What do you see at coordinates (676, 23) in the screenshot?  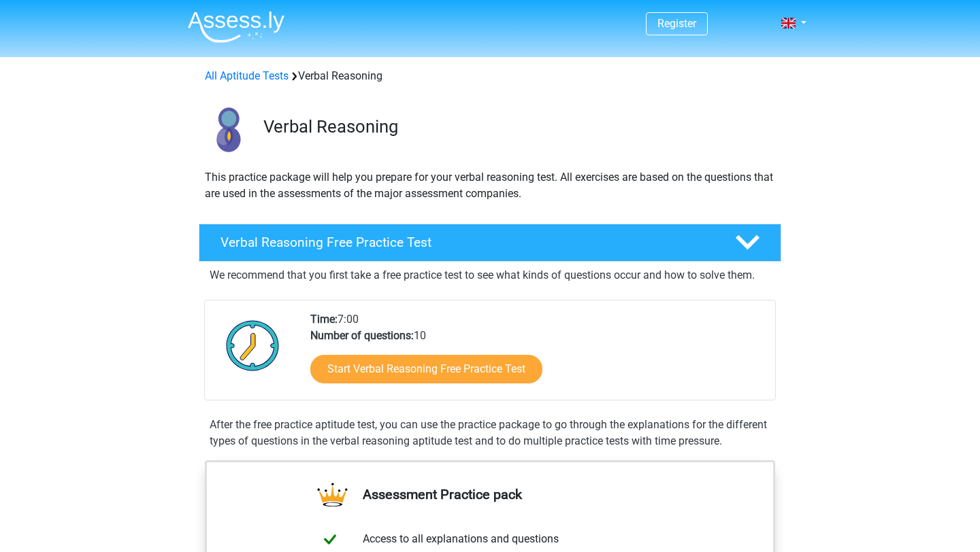 I see `a: Register` at bounding box center [676, 23].